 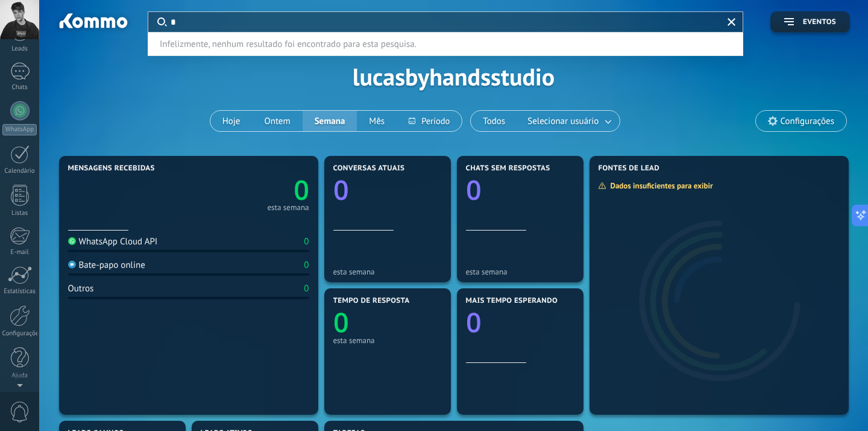 What do you see at coordinates (810, 22) in the screenshot?
I see `button: Eventos` at bounding box center [810, 22].